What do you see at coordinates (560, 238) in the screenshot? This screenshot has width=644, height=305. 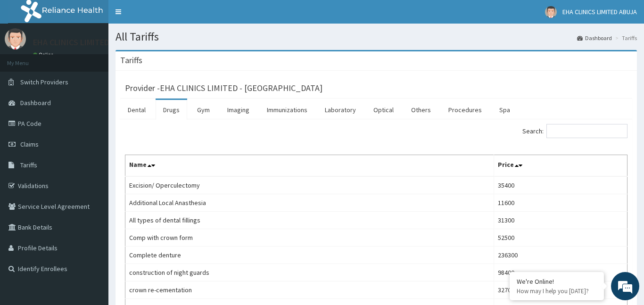 I see `td: 52500` at bounding box center [560, 238].